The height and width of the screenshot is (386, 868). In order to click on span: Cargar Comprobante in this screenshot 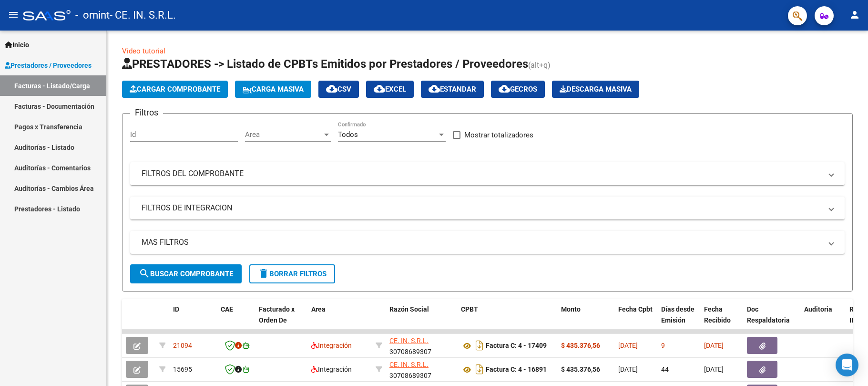, I will do `click(175, 89)`.